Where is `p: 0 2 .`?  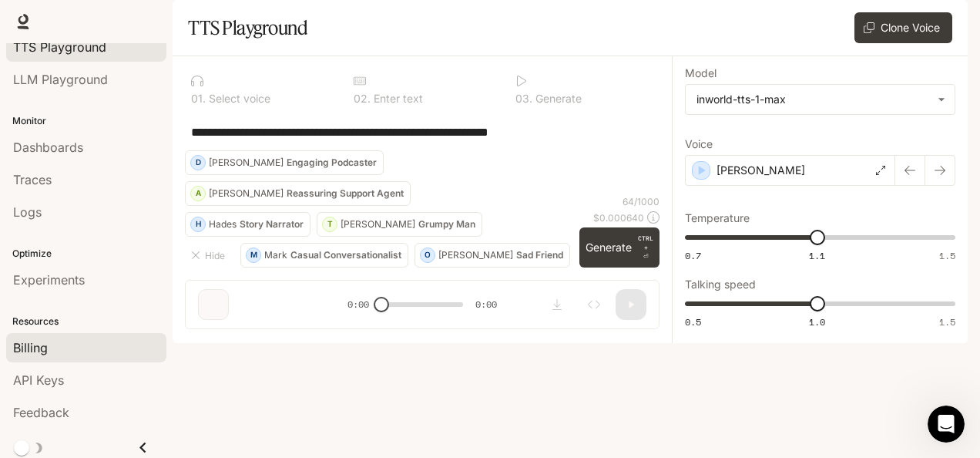 p: 0 2 . is located at coordinates (362, 99).